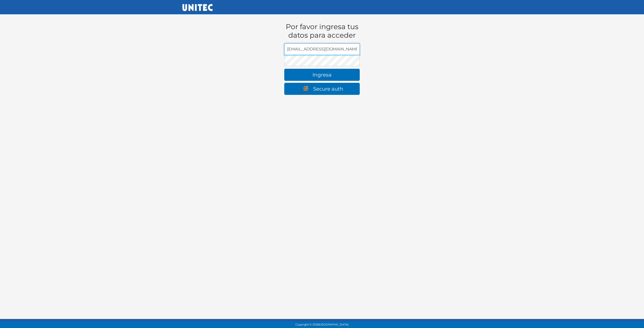 This screenshot has width=644, height=328. Describe the element at coordinates (322, 89) in the screenshot. I see `a: Secure auth` at that location.